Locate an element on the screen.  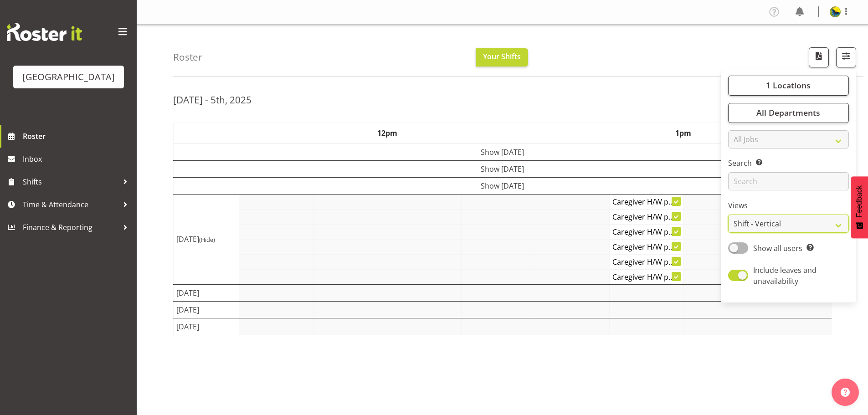
button: All Departments is located at coordinates (789, 113).